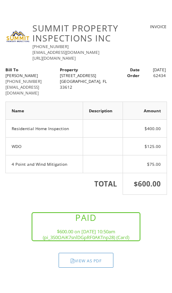  What do you see at coordinates (147, 27) in the screenshot?
I see `div: INVOICE` at bounding box center [147, 27].